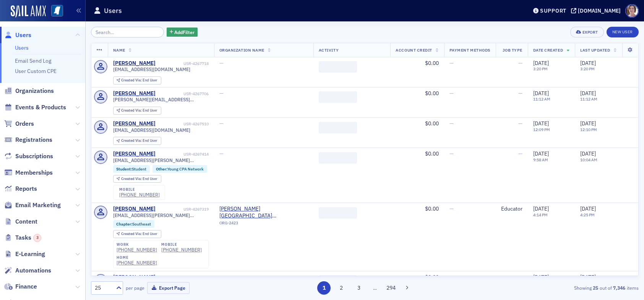 The image size is (644, 300). Describe the element at coordinates (182, 94) in the screenshot. I see `div: USR-4267706` at that location.